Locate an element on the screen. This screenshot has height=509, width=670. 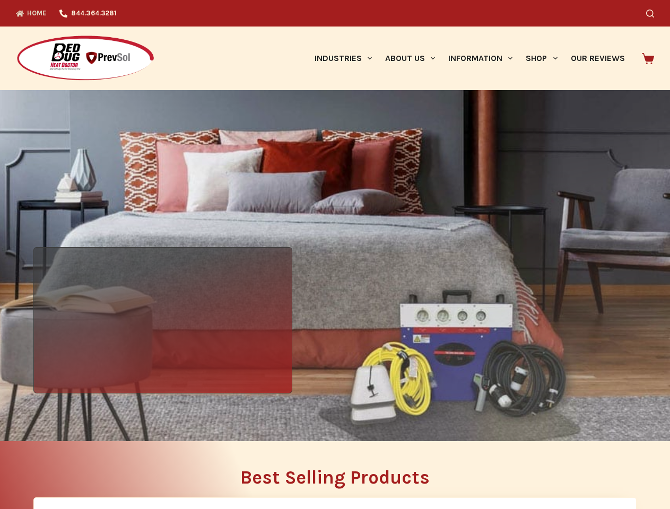
a: Shop is located at coordinates (542, 58).